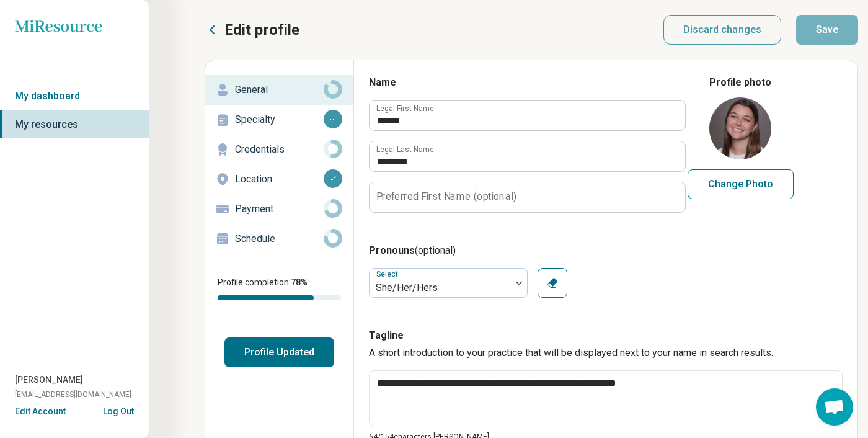 The height and width of the screenshot is (438, 868). What do you see at coordinates (262, 30) in the screenshot?
I see `p: Edit profile` at bounding box center [262, 30].